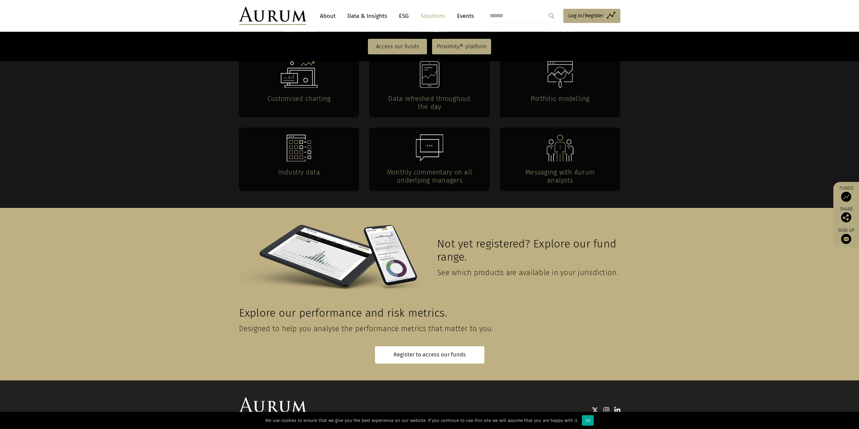  What do you see at coordinates (343, 313) in the screenshot?
I see `span: Explore our performance and risk metrics.` at bounding box center [343, 313].